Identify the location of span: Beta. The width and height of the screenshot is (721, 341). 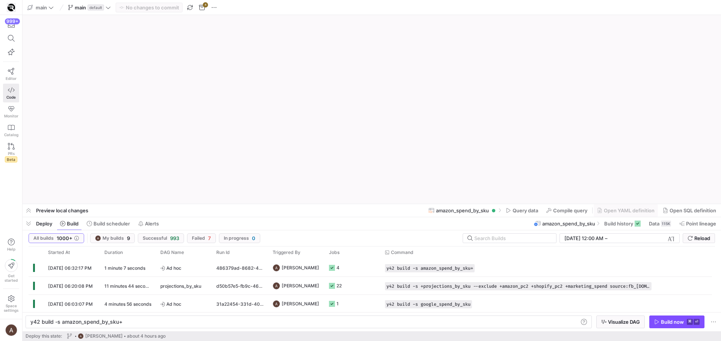
(11, 160).